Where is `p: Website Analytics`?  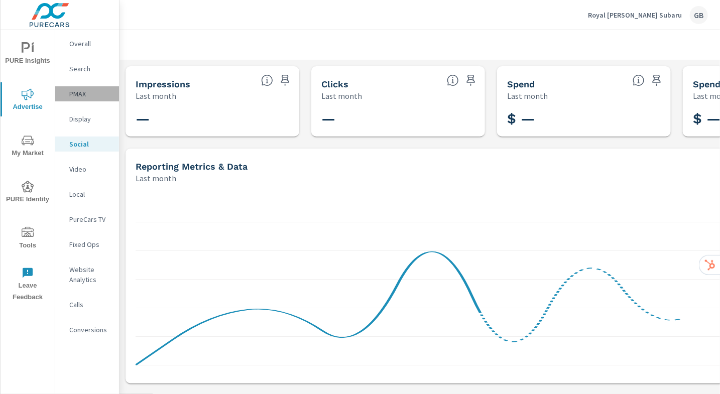 p: Website Analytics is located at coordinates (90, 275).